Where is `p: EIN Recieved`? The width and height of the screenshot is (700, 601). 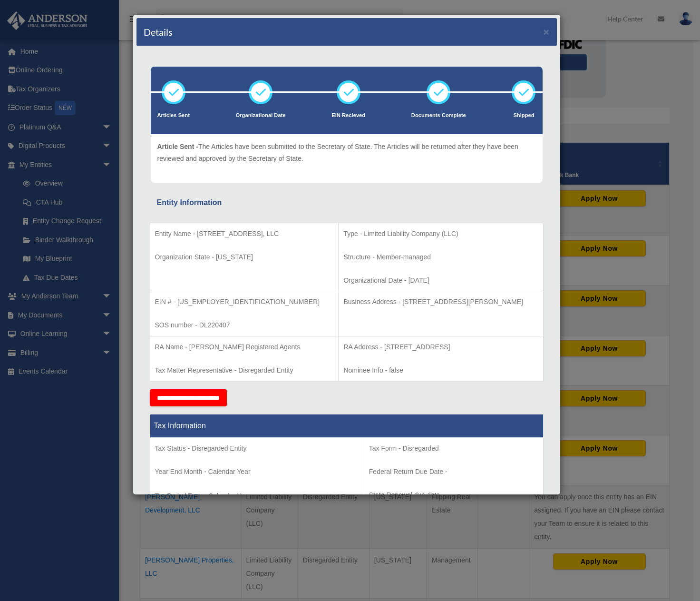
p: EIN Recieved is located at coordinates (348, 116).